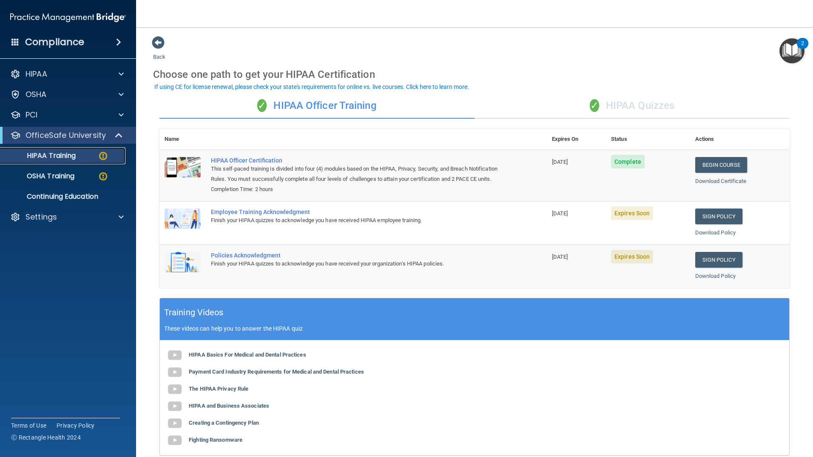  I want to click on a: HIPAA, so click(67, 74).